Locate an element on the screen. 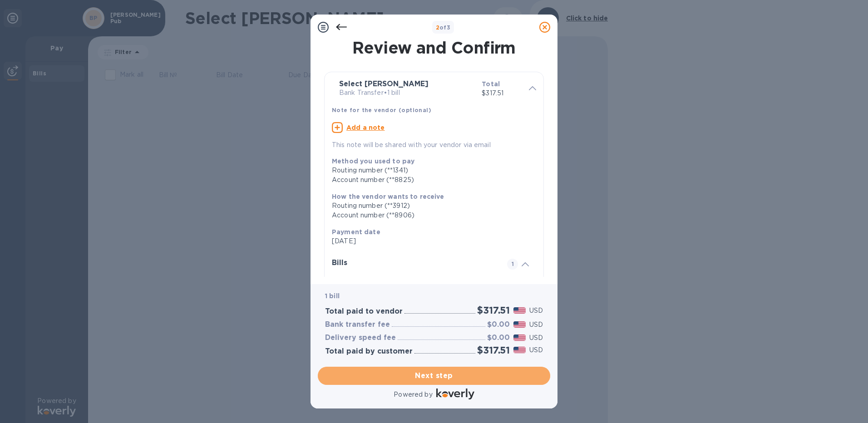  b: 1 bill is located at coordinates (332, 296).